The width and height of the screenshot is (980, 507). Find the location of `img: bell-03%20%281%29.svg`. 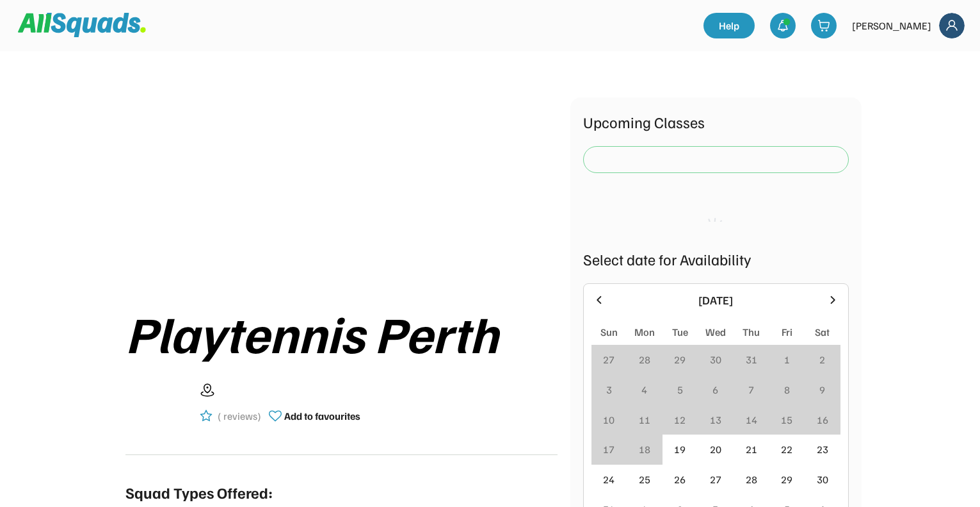

img: bell-03%20%281%29.svg is located at coordinates (783, 25).